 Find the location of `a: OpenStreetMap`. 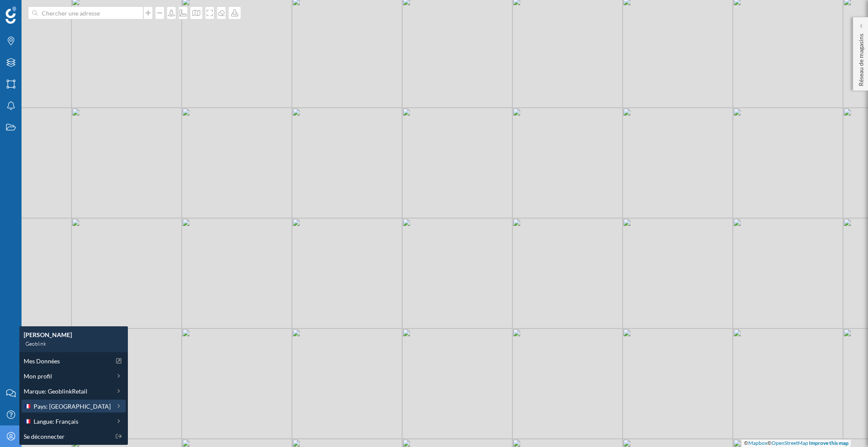

a: OpenStreetMap is located at coordinates (789, 442).